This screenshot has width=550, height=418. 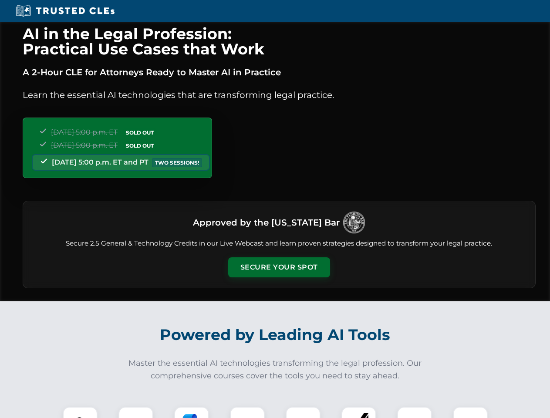 I want to click on img: Logo, so click(x=354, y=223).